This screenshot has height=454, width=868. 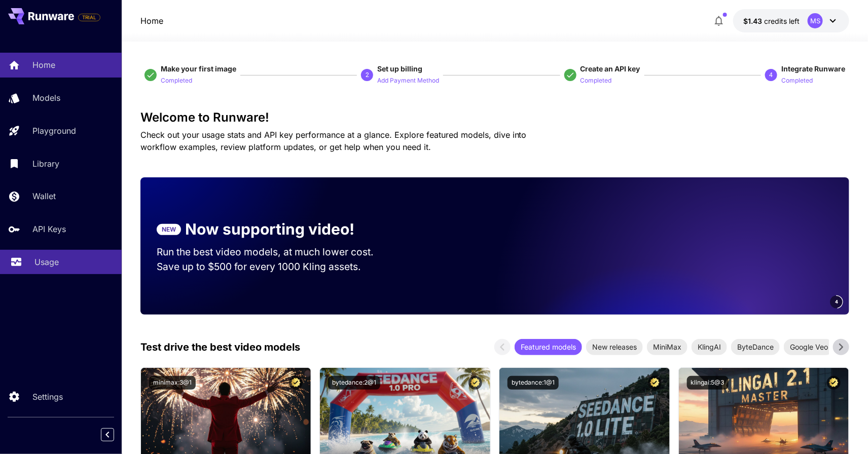 What do you see at coordinates (275, 252) in the screenshot?
I see `p: Run the best video models, at much lower cost.` at bounding box center [275, 252].